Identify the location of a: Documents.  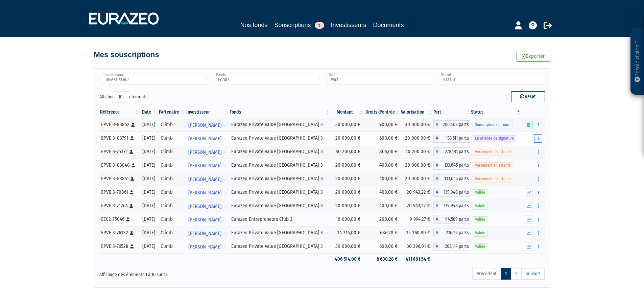
(389, 25).